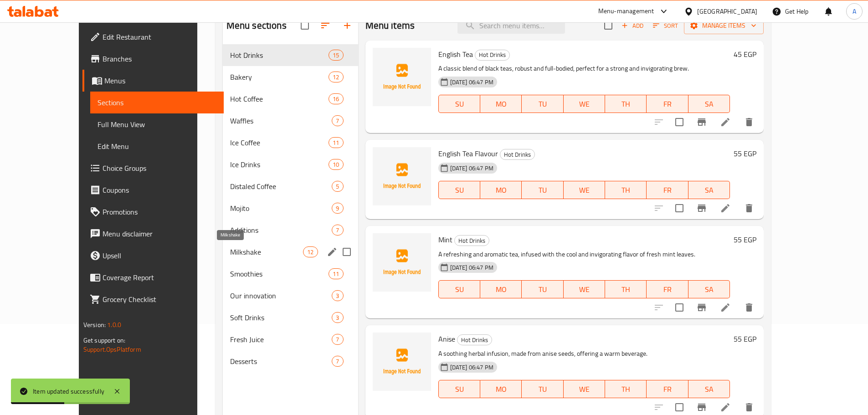 This screenshot has width=868, height=415. Describe the element at coordinates (112, 349) in the screenshot. I see `a: Support.OpsPlatform` at that location.